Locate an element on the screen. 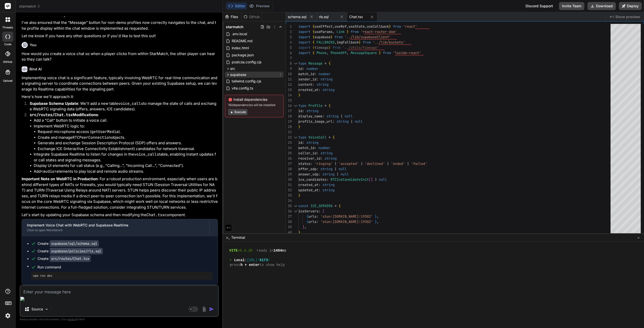  div: 24 is located at coordinates (289, 148).